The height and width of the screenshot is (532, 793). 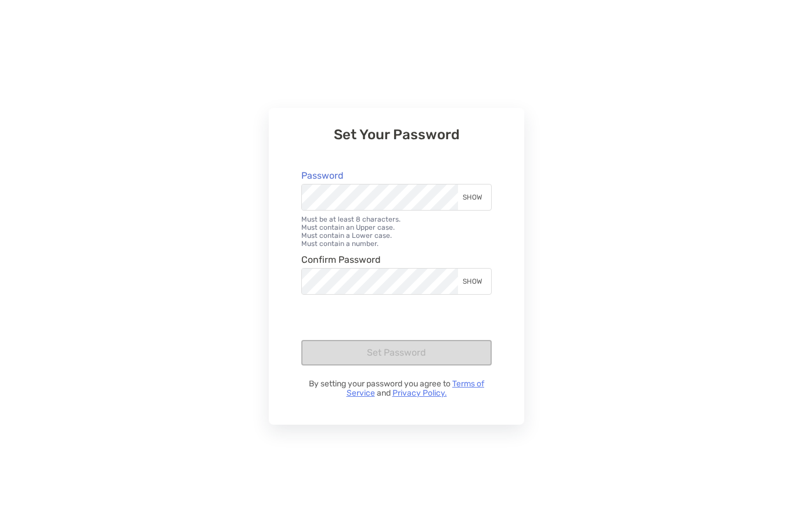 I want to click on a: Privacy Policy., so click(x=420, y=393).